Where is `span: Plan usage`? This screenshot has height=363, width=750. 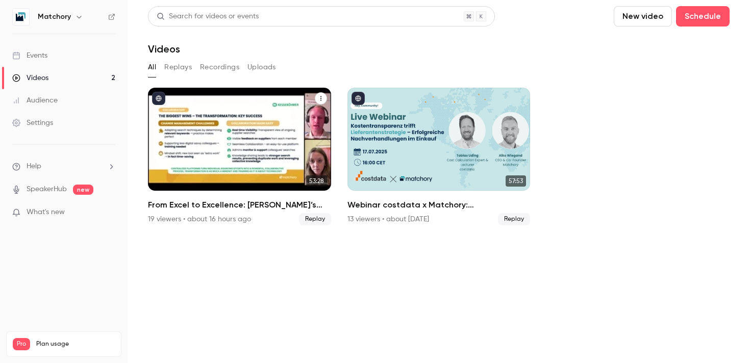
span: Plan usage is located at coordinates (75, 344).